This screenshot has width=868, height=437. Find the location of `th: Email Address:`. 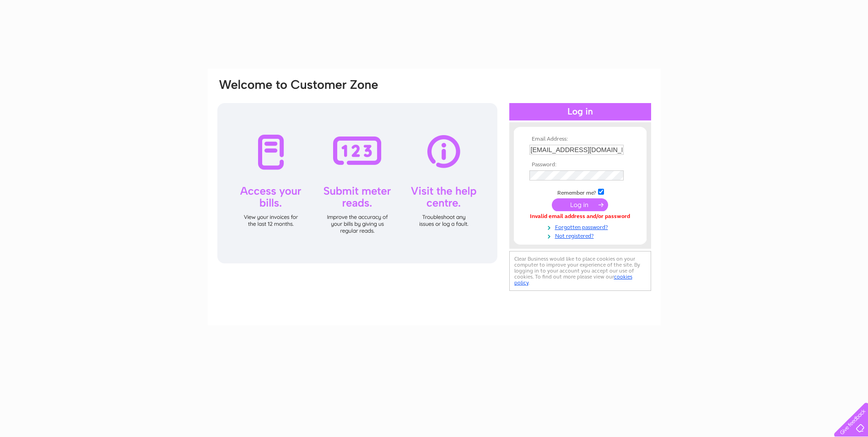

th: Email Address: is located at coordinates (580, 140).